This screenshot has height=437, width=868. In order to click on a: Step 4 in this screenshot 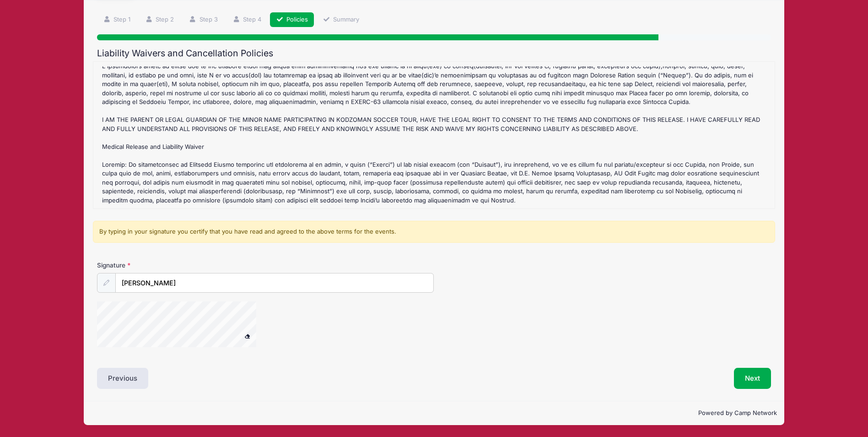, I will do `click(247, 20)`.